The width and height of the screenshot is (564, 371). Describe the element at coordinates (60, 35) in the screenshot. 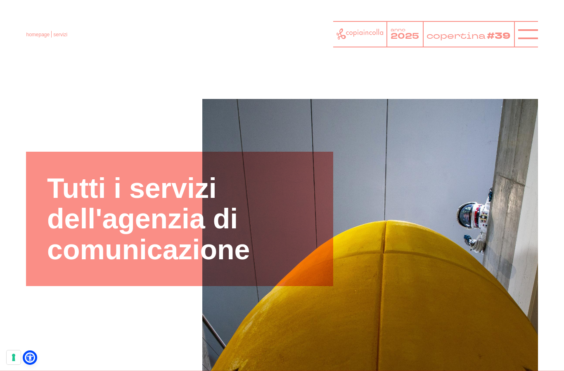

I see `span: servizi` at that location.